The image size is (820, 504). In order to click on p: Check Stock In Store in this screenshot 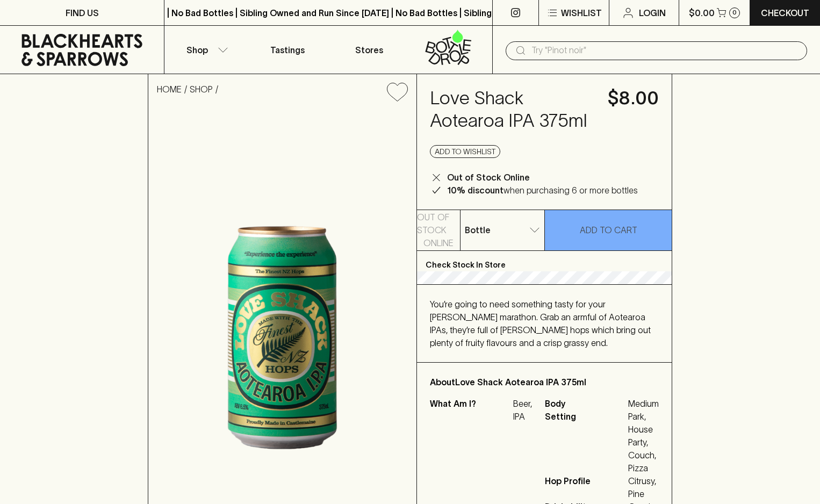, I will do `click(544, 261)`.